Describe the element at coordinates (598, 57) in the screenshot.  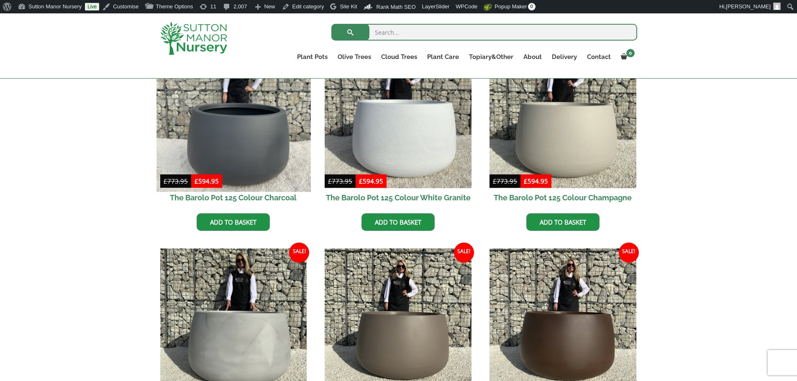
I see `a: Contact` at that location.